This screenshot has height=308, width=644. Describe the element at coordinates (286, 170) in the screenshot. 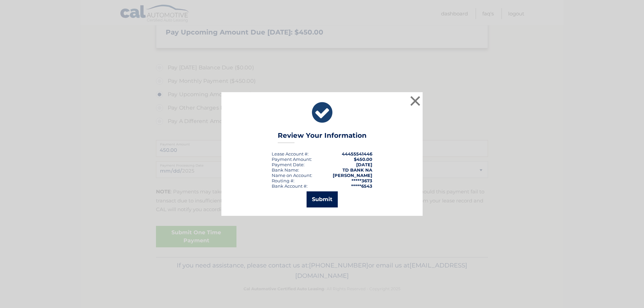

I see `div: Bank Name:` at that location.